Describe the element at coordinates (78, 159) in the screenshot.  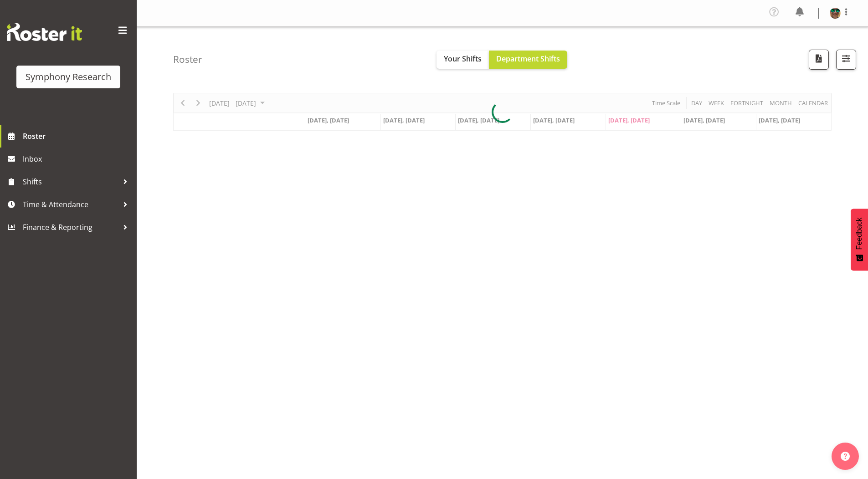
I see `span: Inbox` at that location.